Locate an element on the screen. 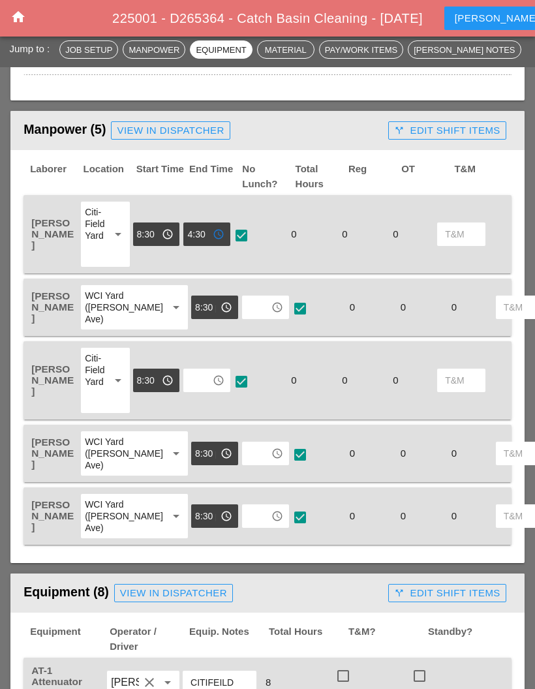 The width and height of the screenshot is (535, 689). span: OT is located at coordinates (426, 176).